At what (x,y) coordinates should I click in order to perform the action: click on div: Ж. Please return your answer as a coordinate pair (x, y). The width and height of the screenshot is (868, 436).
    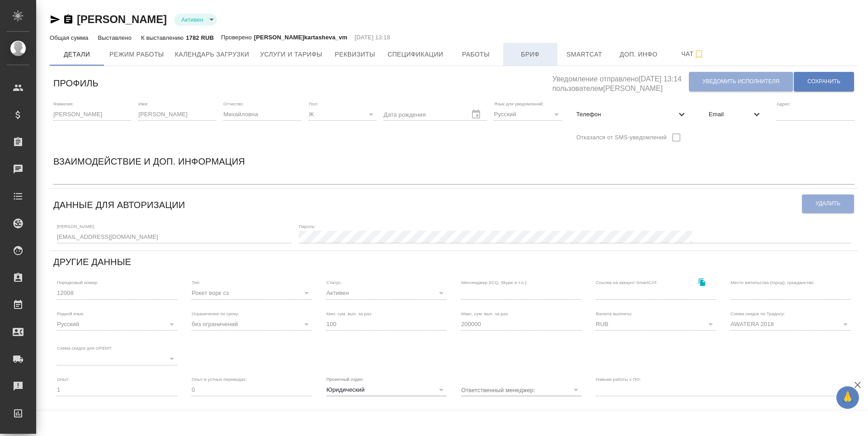
    Looking at the image, I should click on (343, 115).